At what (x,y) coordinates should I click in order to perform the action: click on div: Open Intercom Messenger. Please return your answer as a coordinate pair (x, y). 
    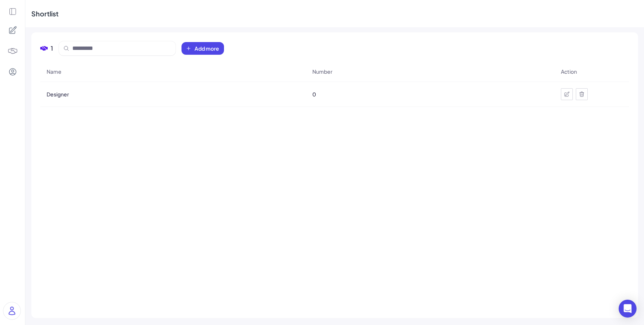
    Looking at the image, I should click on (628, 309).